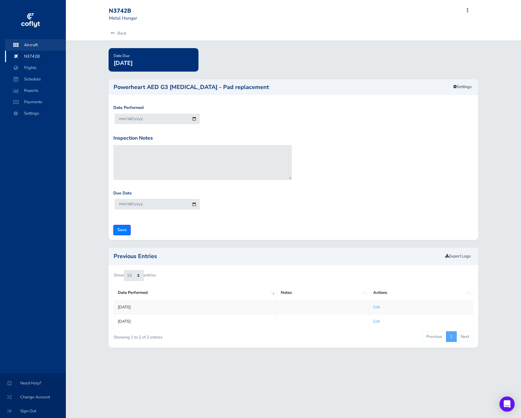 Image resolution: width=521 pixels, height=418 pixels. I want to click on a: Back, so click(117, 33).